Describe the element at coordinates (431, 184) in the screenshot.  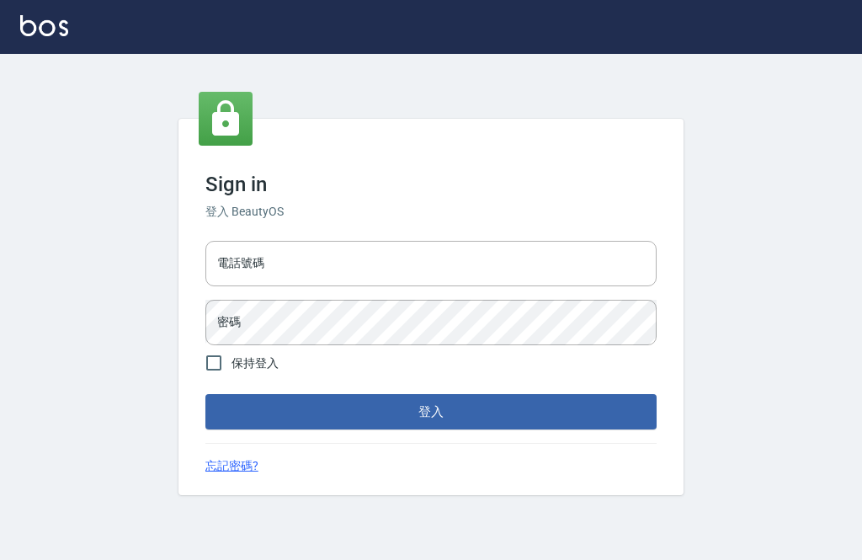
I see `h3: Sign in` at that location.